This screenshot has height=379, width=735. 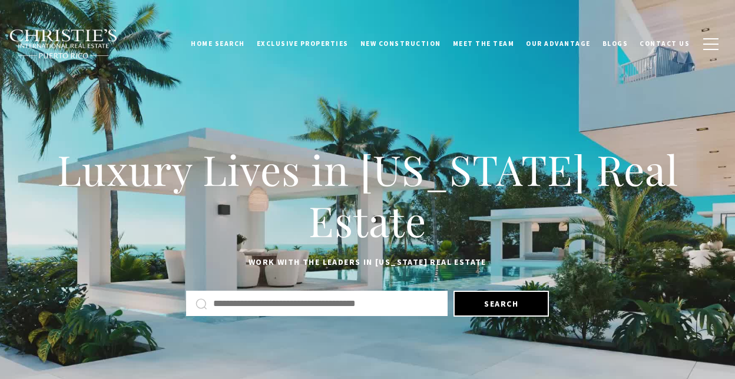 What do you see at coordinates (616, 44) in the screenshot?
I see `a: Blogs` at bounding box center [616, 44].